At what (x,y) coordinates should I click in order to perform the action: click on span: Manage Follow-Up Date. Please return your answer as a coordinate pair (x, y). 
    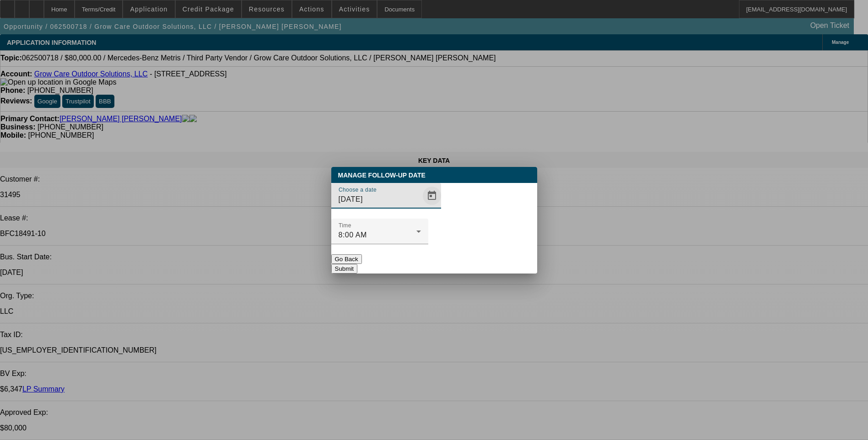
    Looking at the image, I should click on (381, 175).